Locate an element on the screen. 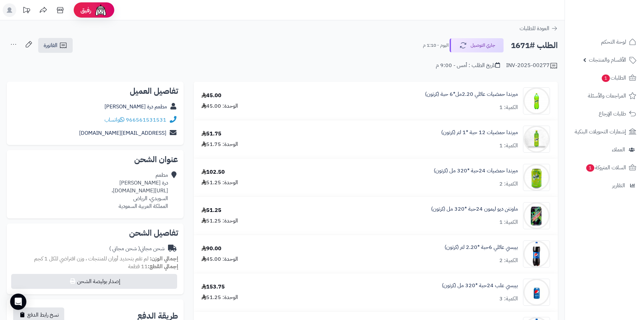 This screenshot has height=320, width=644. span: التقارير is located at coordinates (619, 186).